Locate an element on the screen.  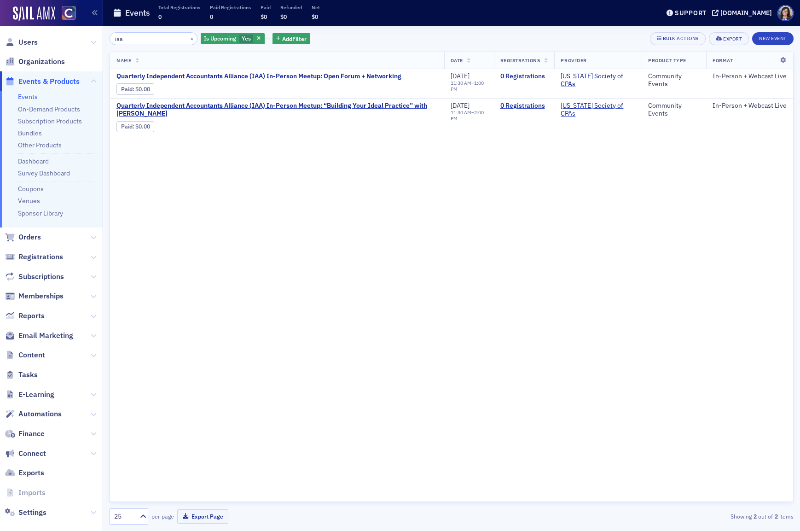
a: Bundles is located at coordinates (30, 133).